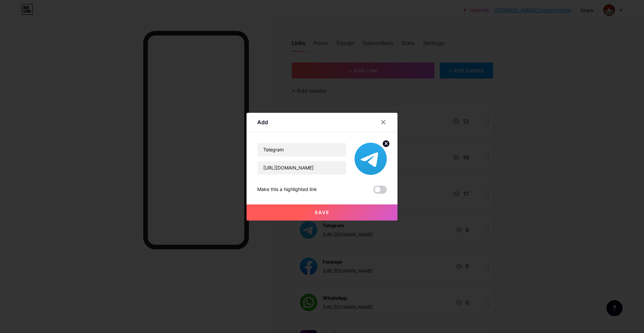 This screenshot has height=333, width=644. I want to click on input: Title, so click(302, 150).